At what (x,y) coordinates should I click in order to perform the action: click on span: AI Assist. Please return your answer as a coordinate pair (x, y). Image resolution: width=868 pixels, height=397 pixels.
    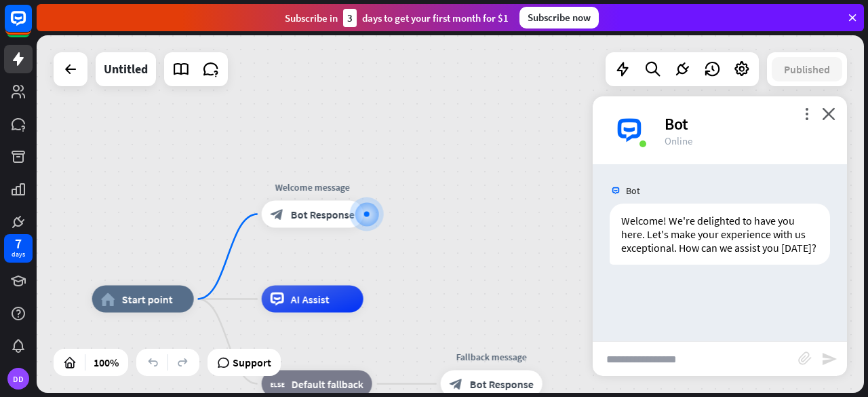
    Looking at the image, I should click on (310, 299).